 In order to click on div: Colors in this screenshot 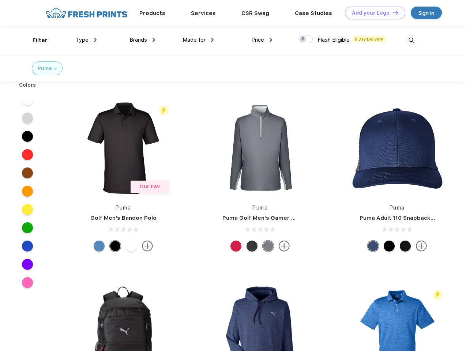, I will do `click(27, 85)`.